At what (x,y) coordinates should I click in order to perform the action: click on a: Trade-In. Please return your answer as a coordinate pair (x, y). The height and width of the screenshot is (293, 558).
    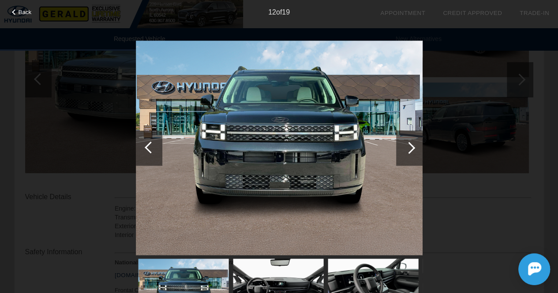
    Looking at the image, I should click on (534, 13).